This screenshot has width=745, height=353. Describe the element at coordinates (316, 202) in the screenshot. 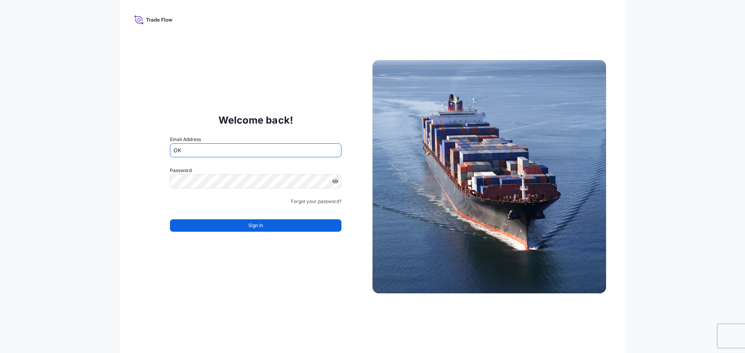

I see `a: Forgot your password?` at that location.